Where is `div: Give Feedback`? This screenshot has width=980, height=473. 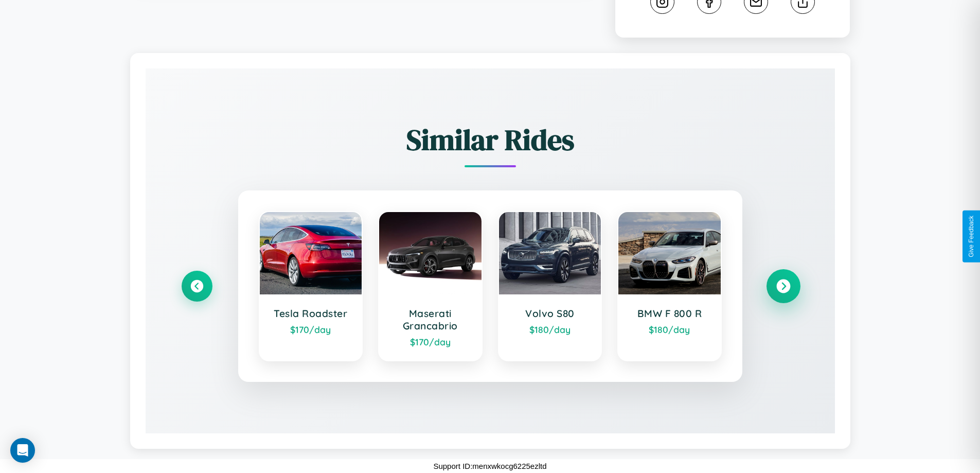
div: Give Feedback is located at coordinates (972, 236).